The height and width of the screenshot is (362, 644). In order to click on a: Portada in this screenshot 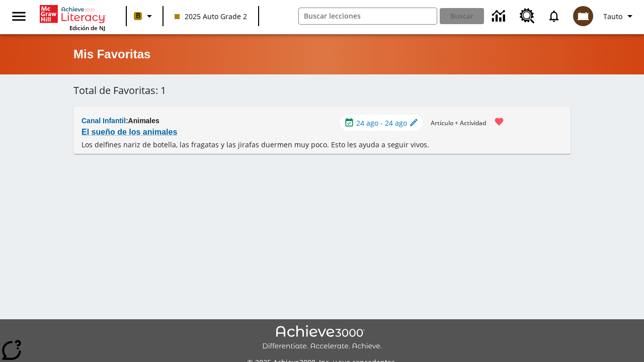, I will do `click(72, 14)`.